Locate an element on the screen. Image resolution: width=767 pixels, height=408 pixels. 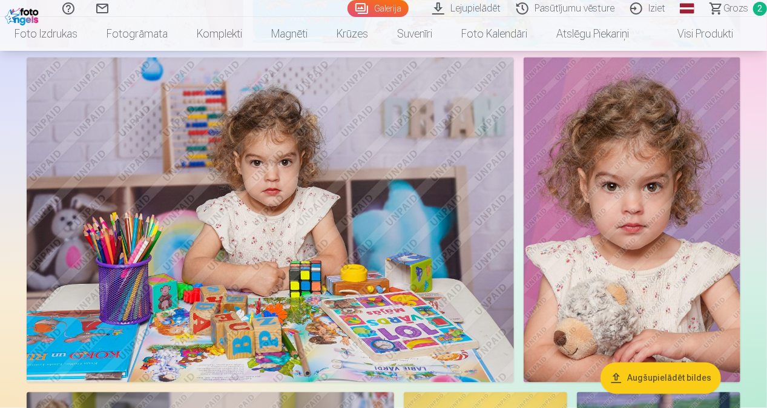
img: /fa1 is located at coordinates (23, 15).